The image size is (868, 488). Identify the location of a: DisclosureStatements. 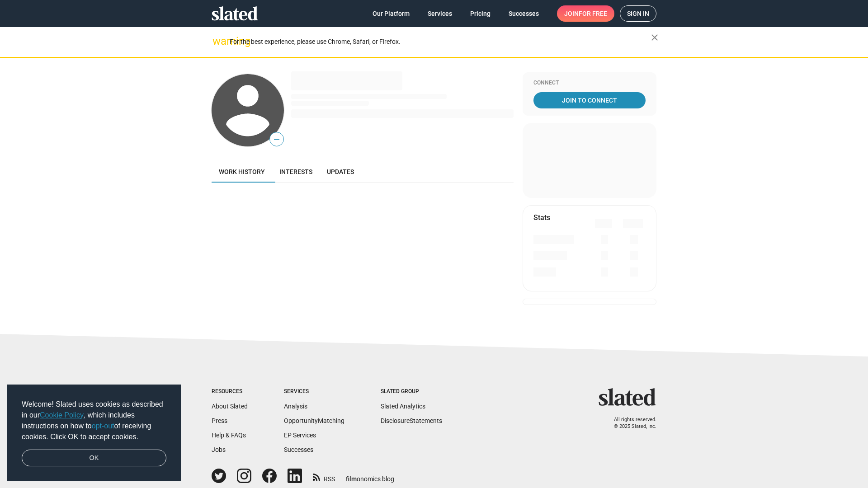
(411, 421).